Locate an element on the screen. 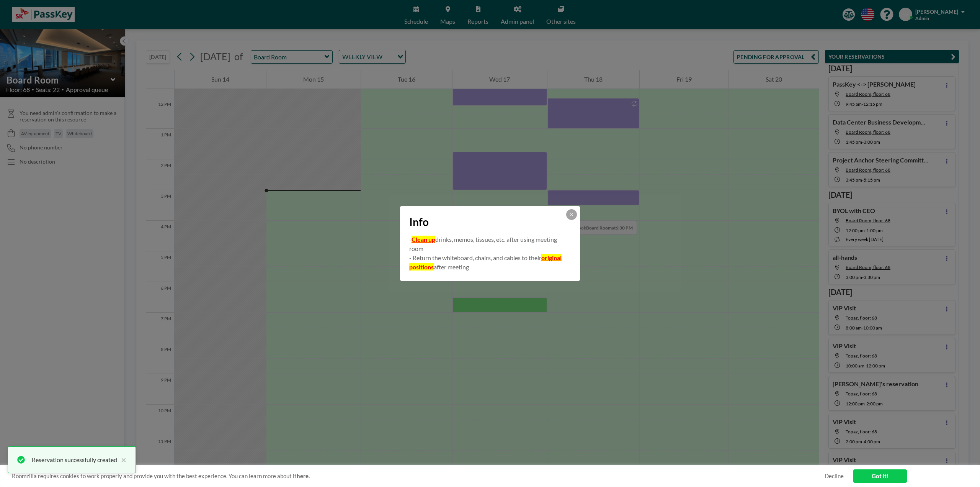  a: Got it! is located at coordinates (880, 476).